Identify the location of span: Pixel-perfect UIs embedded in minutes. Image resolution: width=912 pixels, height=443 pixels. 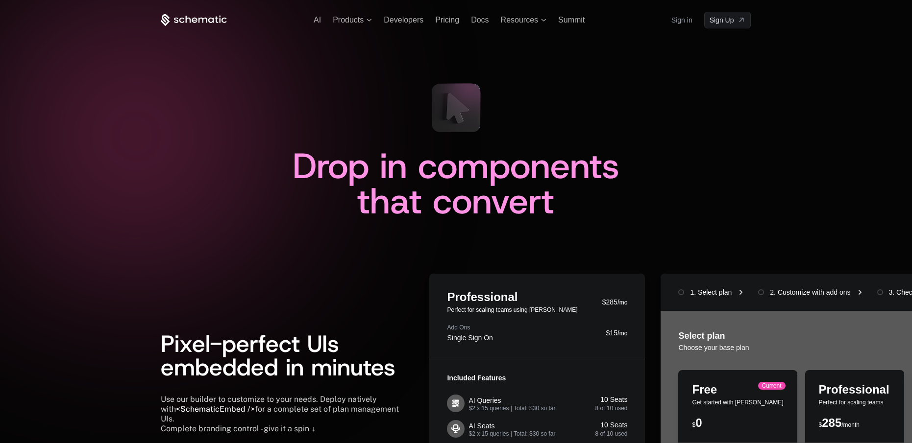
(278, 356).